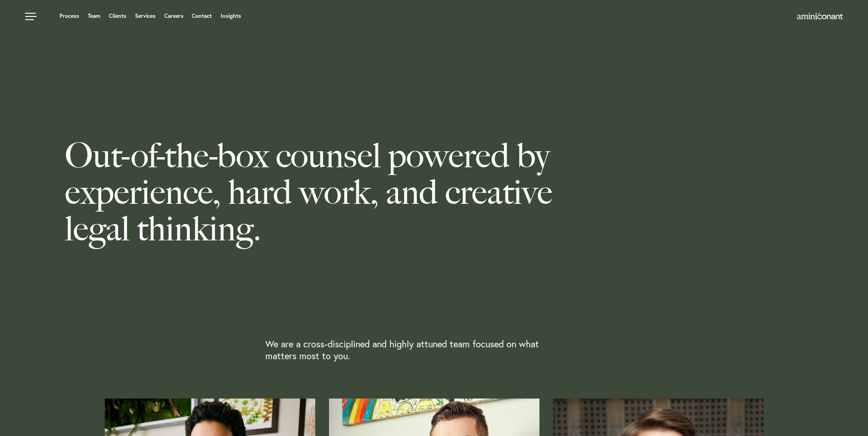  What do you see at coordinates (94, 16) in the screenshot?
I see `a: Team` at bounding box center [94, 16].